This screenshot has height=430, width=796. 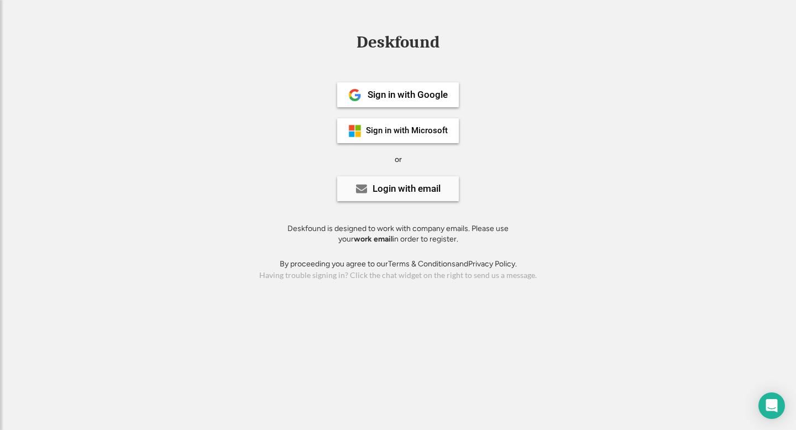 What do you see at coordinates (355, 131) in the screenshot?
I see `img: ms-symbollockup_mssymbol_19.png` at bounding box center [355, 131].